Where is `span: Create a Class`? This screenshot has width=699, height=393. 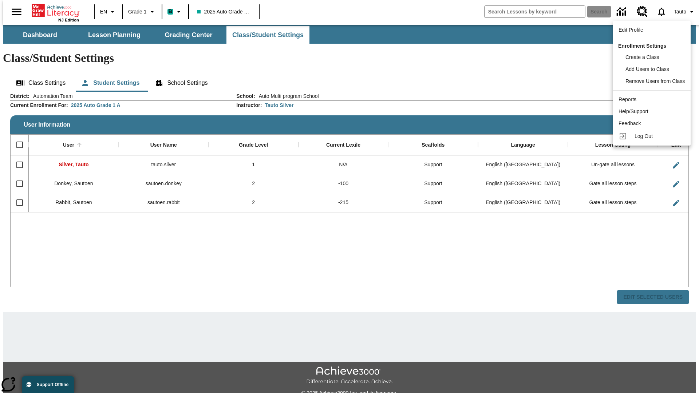 span: Create a Class is located at coordinates (642, 57).